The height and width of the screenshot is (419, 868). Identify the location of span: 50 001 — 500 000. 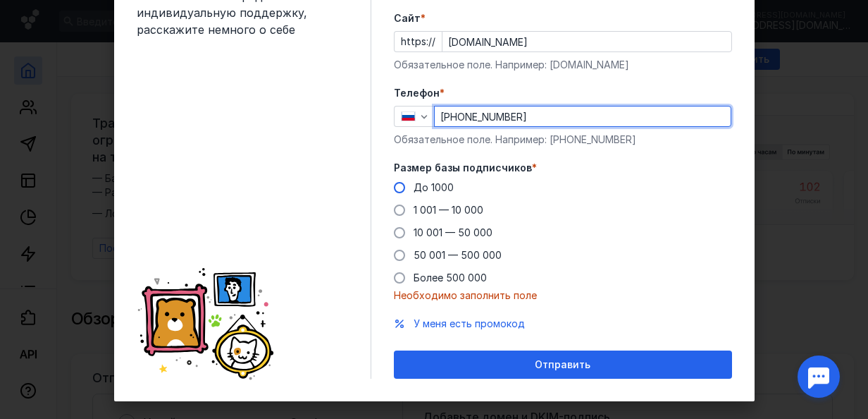
(457, 255).